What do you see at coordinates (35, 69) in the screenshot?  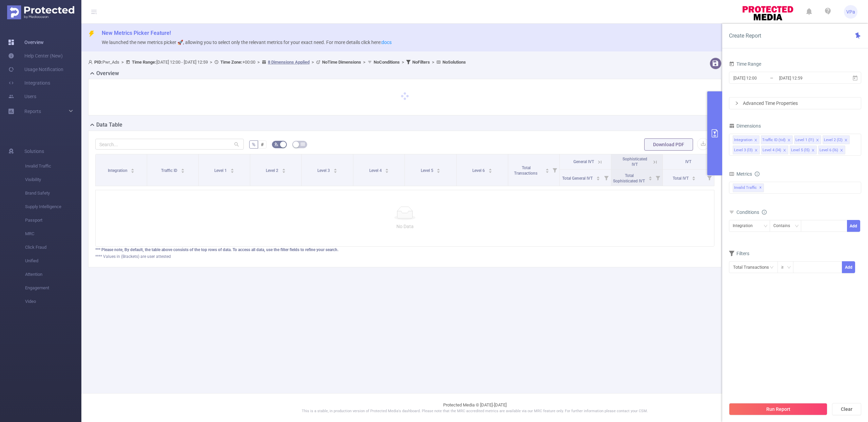 I see `a: Usage Notification` at bounding box center [35, 69].